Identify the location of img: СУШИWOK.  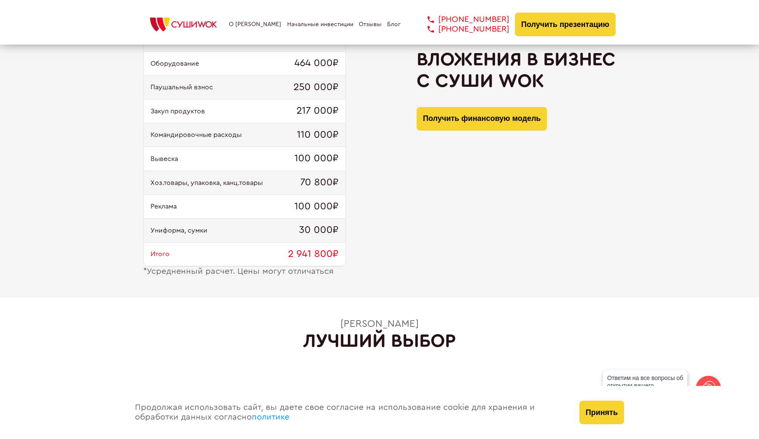
(183, 24).